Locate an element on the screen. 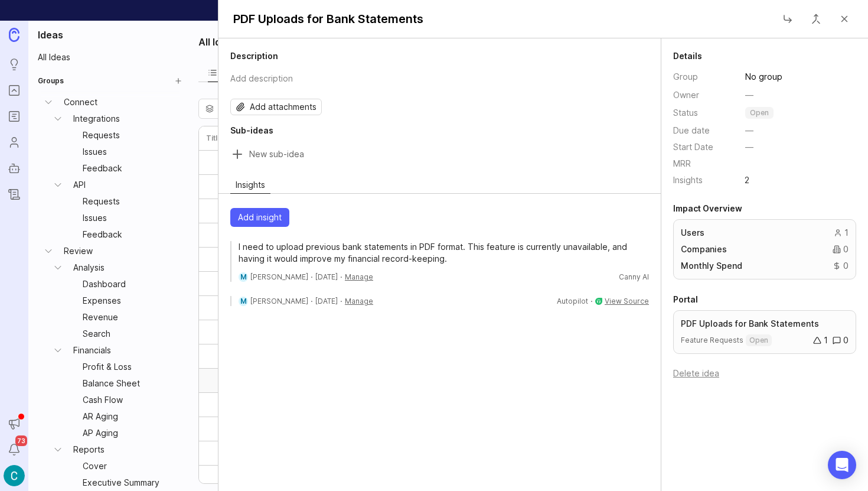  a: Expenses is located at coordinates (124, 301).